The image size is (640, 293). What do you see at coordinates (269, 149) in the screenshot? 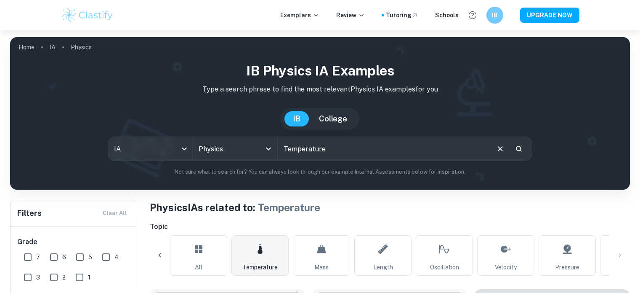
I see `button: Open` at bounding box center [269, 149].